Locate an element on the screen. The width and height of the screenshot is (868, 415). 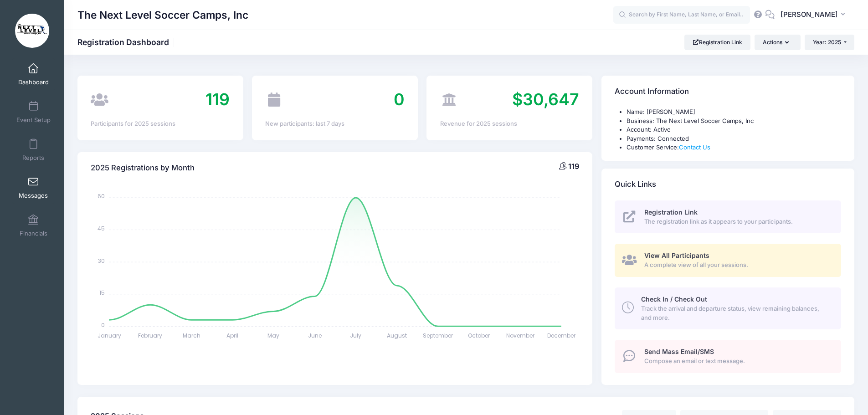
tspan: 15 is located at coordinates (102, 292).